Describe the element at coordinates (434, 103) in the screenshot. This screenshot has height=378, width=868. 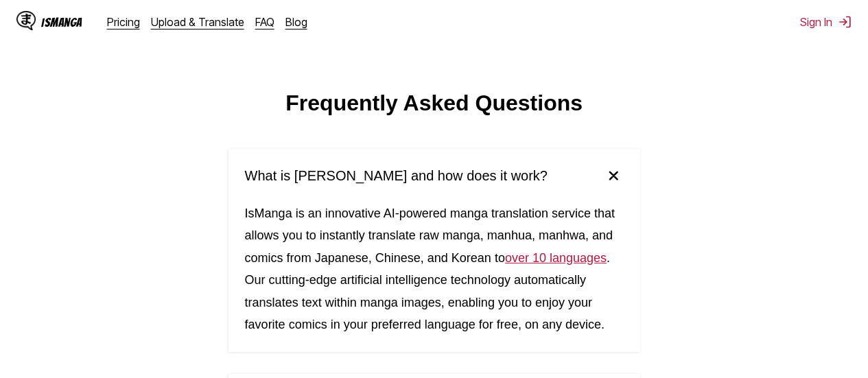
I see `h1: Frequently Asked Questions` at that location.